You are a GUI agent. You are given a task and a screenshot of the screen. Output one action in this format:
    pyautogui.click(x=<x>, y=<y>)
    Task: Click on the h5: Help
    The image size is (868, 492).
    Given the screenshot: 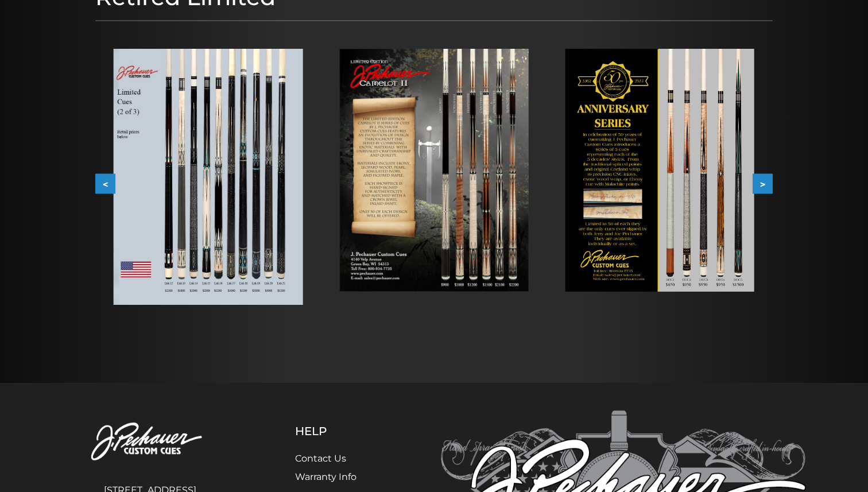 What is the action you would take?
    pyautogui.click(x=340, y=431)
    